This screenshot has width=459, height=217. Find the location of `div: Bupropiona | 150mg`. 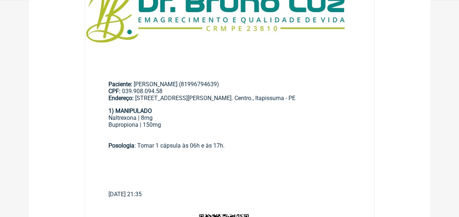

div: Bupropiona | 150mg is located at coordinates (230, 125).